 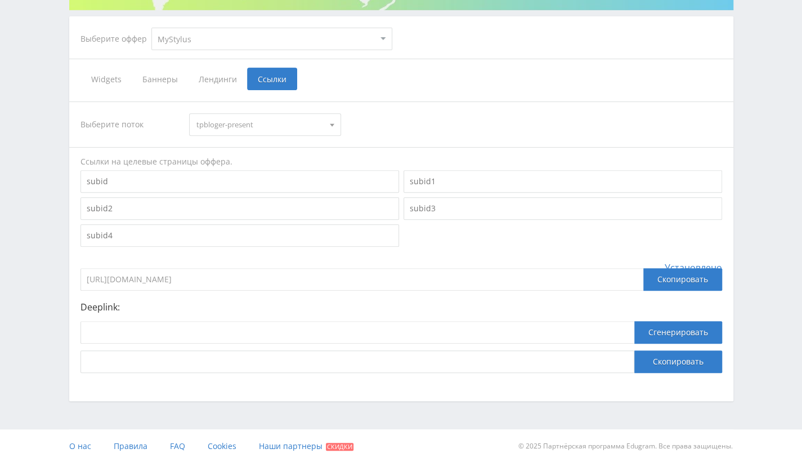 I want to click on button: Сгенерировать, so click(x=678, y=332).